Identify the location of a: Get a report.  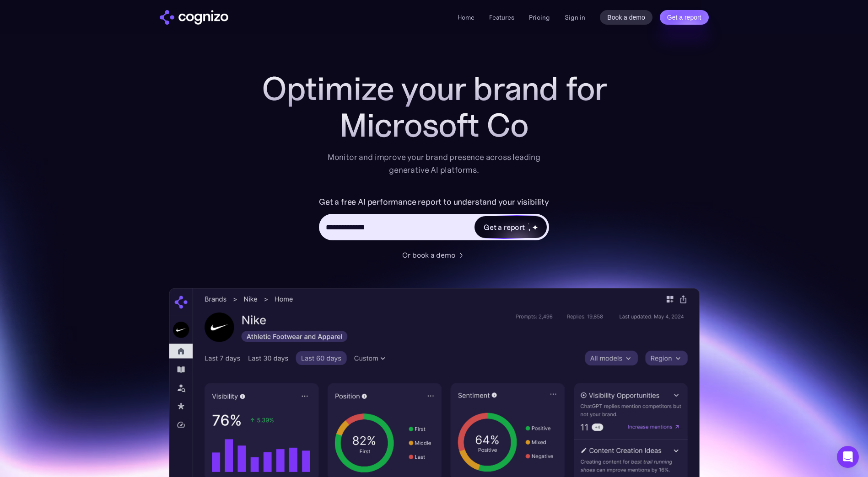
(684, 17).